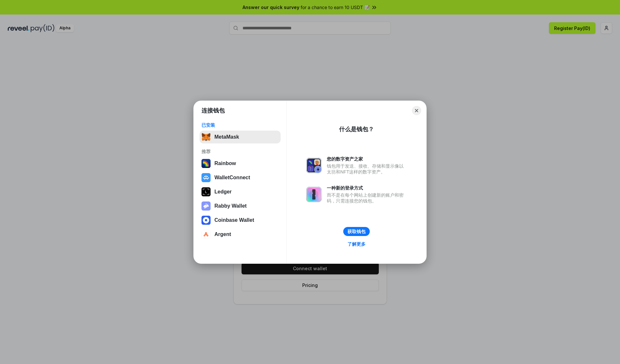  Describe the element at coordinates (226, 137) in the screenshot. I see `div: MetaMask` at that location.